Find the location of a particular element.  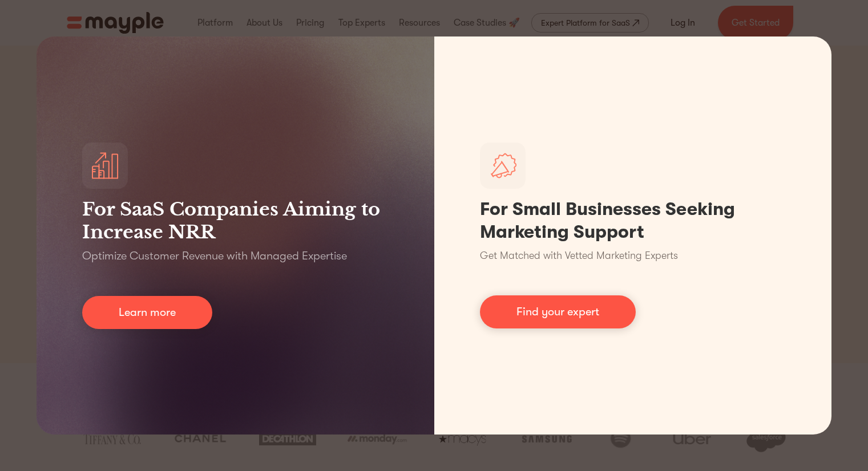

h1: For Small Businesses Seeking Marketing Support is located at coordinates (633, 221).